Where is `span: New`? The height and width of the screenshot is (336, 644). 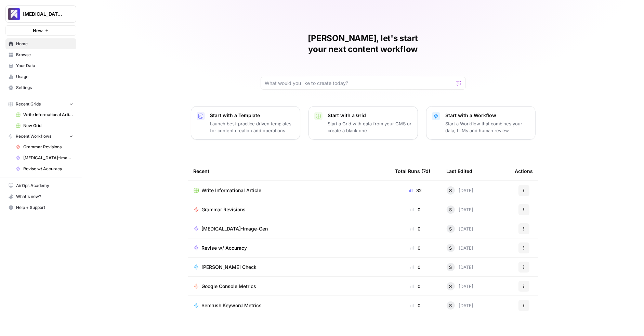
span: New is located at coordinates (38, 30).